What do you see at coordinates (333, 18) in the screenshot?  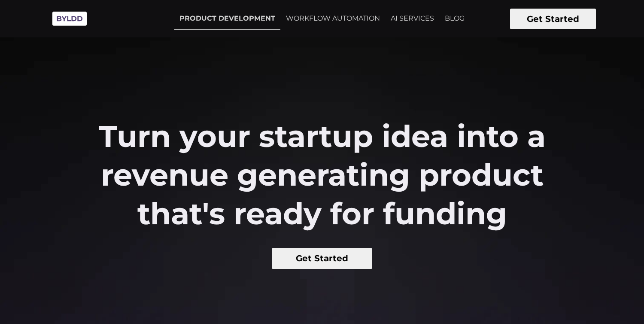 I see `a: WORKFLOW AUTOMATION` at bounding box center [333, 18].